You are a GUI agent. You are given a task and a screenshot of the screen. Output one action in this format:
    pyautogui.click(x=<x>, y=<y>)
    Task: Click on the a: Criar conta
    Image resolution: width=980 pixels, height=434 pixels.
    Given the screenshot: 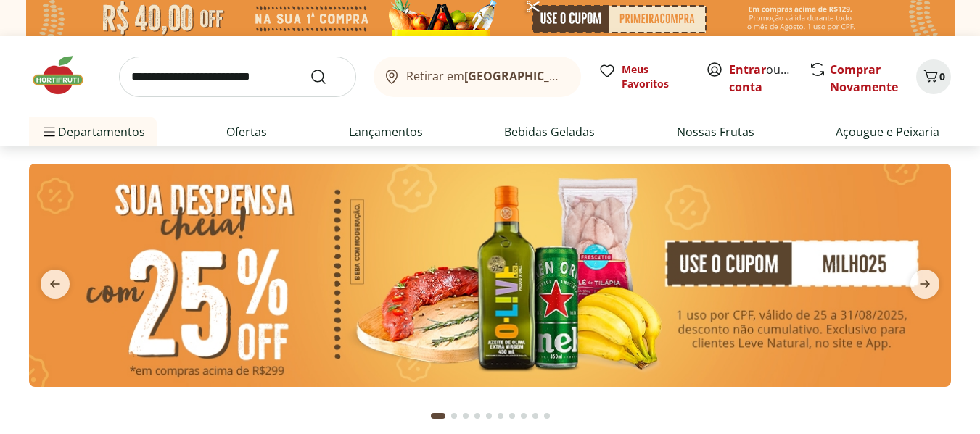 What is the action you would take?
    pyautogui.click(x=769, y=79)
    